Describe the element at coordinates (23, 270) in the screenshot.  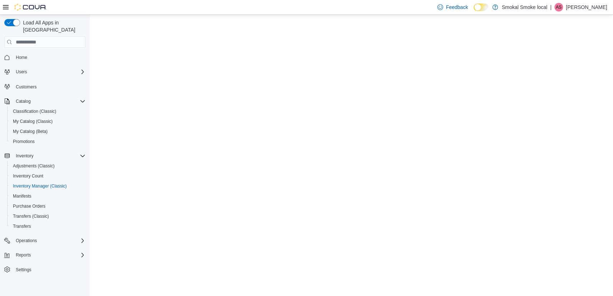
I see `a: Settings` at that location.